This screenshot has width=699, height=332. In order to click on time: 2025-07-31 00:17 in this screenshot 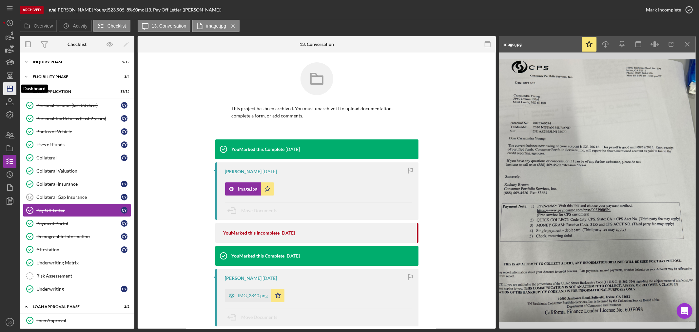, I will do `click(270, 278)`.